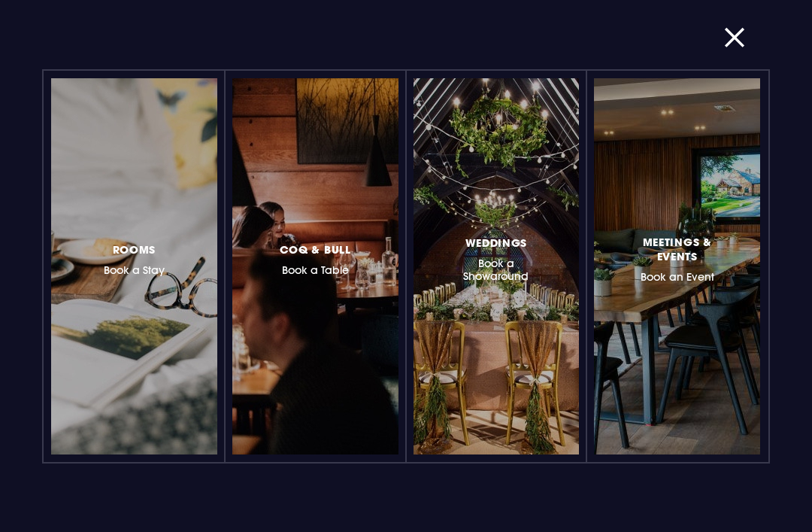  What do you see at coordinates (134, 266) in the screenshot?
I see `a: RoomsBook a Stay` at bounding box center [134, 266].